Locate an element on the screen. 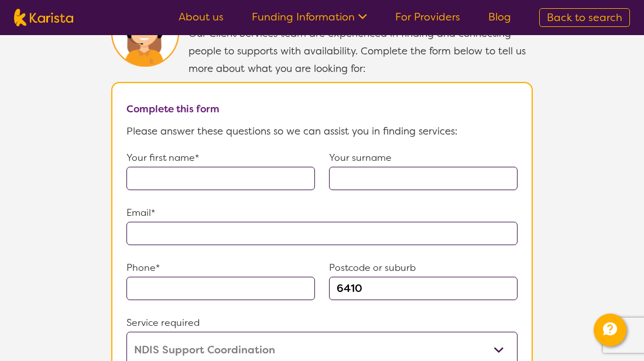 This screenshot has width=644, height=361. a: About us is located at coordinates (200, 17).